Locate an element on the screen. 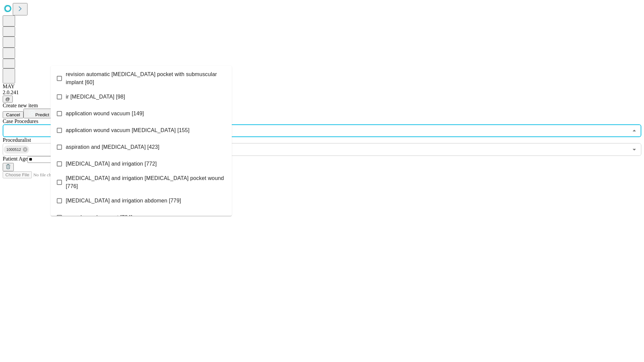  span: application wound vacuum [149] is located at coordinates (105, 114).